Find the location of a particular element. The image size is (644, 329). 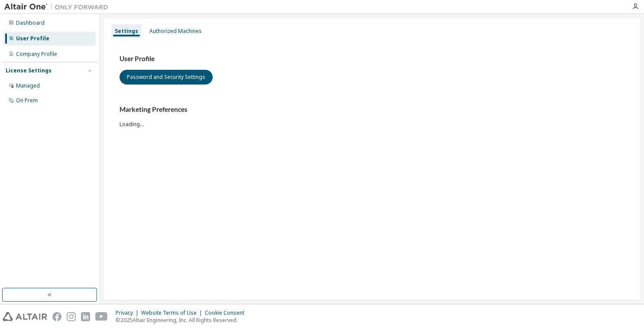

img: Altair One is located at coordinates (59, 7).